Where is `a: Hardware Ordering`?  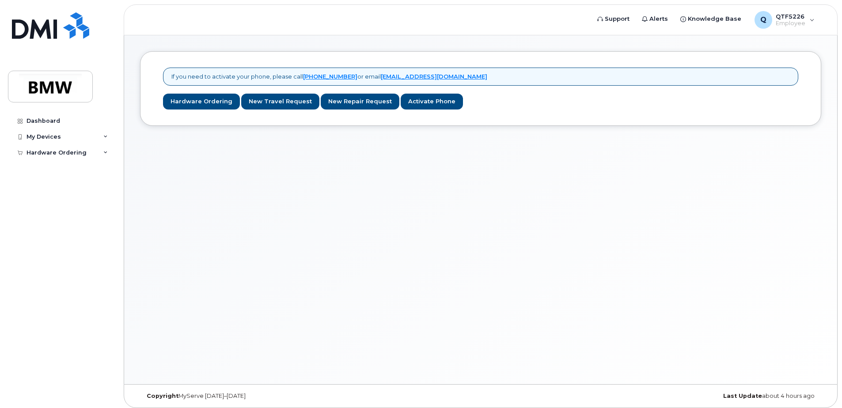
a: Hardware Ordering is located at coordinates (201, 102).